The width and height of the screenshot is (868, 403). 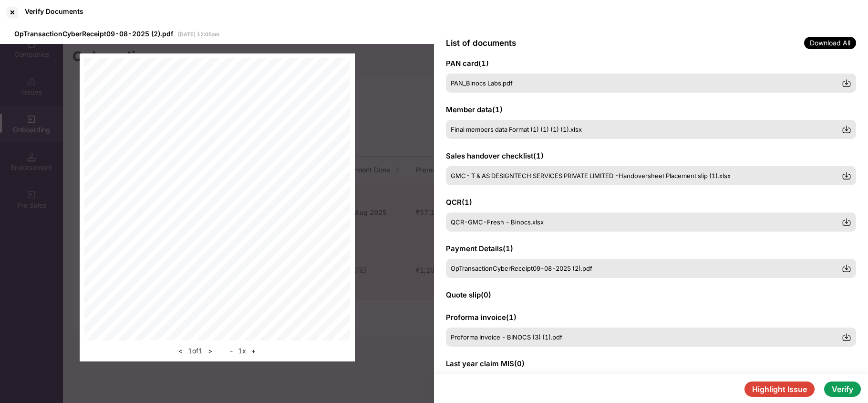 I want to click on span: GMC- T & AS DESIGNTECH SERVICES PRIVATE LIMITED -Handoversheet Placement slip (1).xlsx, so click(x=591, y=176).